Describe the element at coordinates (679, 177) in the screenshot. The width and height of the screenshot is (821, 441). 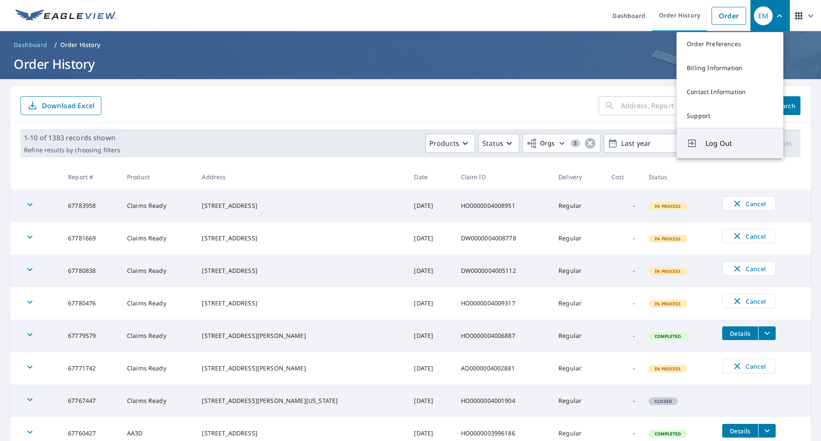
I see `th: Status` at that location.